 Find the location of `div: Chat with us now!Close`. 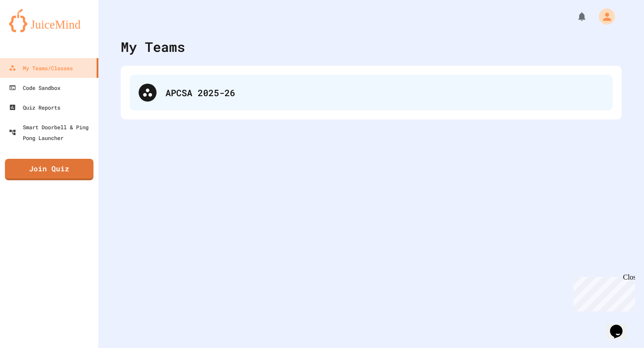

div: Chat with us now!Close is located at coordinates (33, 30).